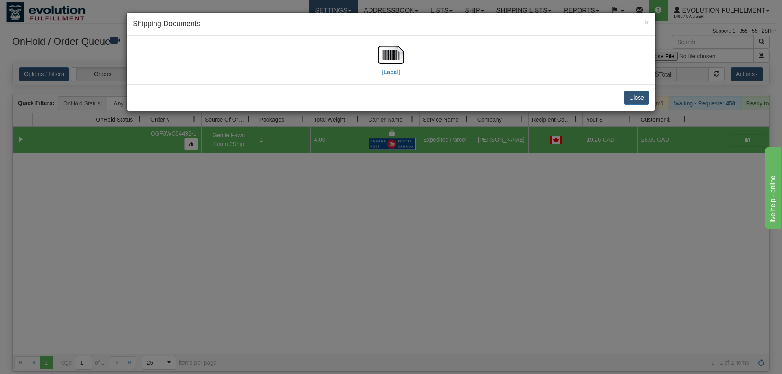  I want to click on a: [Label], so click(391, 63).